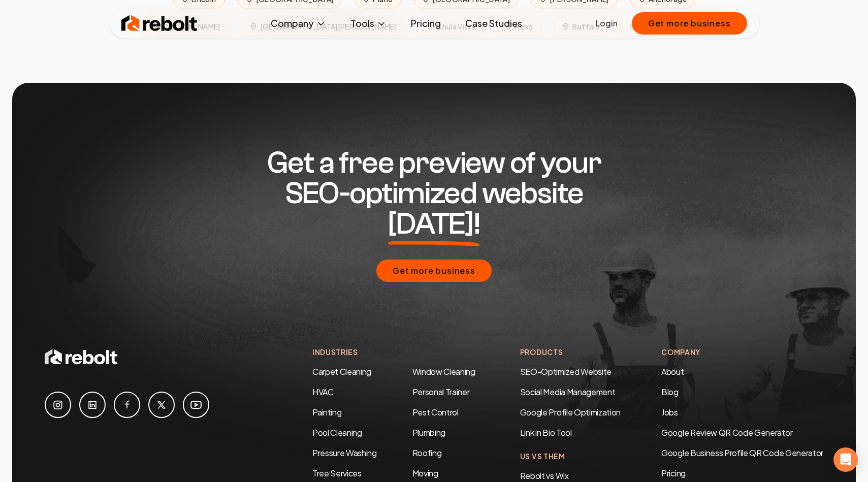 Image resolution: width=868 pixels, height=482 pixels. I want to click on button: Company, so click(298, 23).